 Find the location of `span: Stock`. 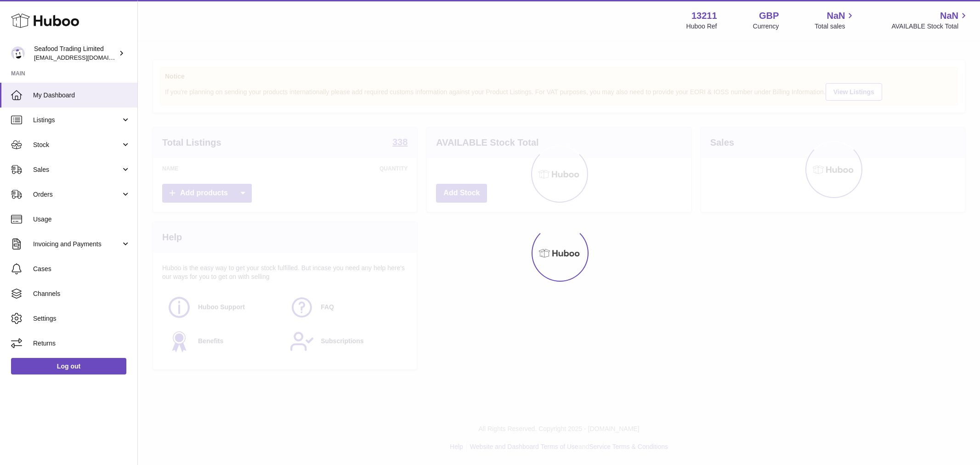

span: Stock is located at coordinates (77, 145).